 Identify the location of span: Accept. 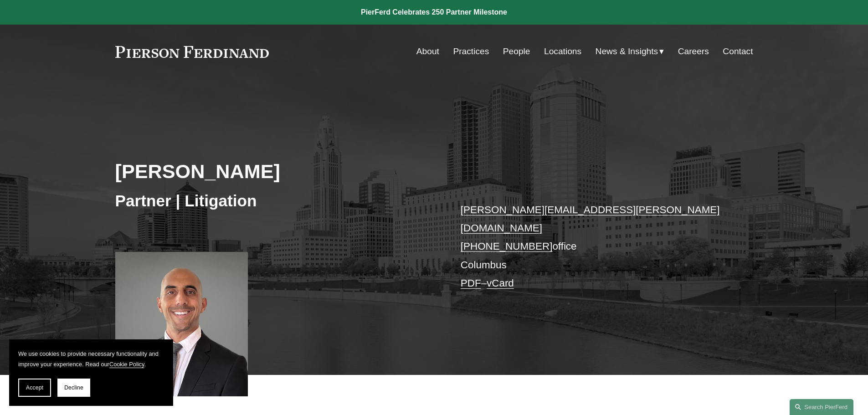
(35, 388).